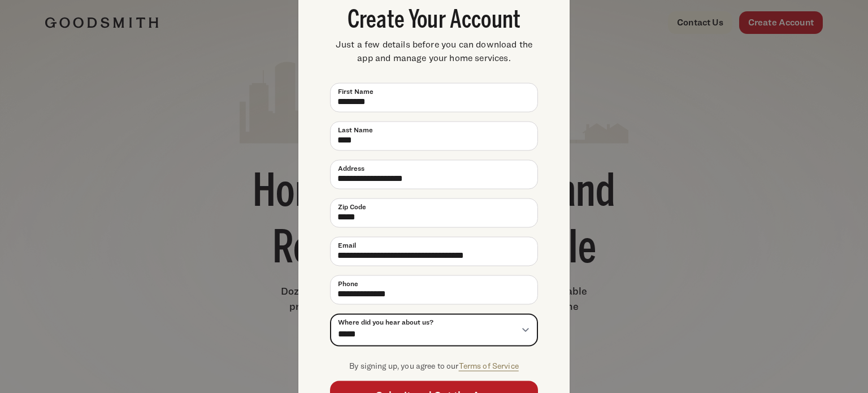 The height and width of the screenshot is (393, 868). Describe the element at coordinates (352, 207) in the screenshot. I see `span: Zip Code` at that location.